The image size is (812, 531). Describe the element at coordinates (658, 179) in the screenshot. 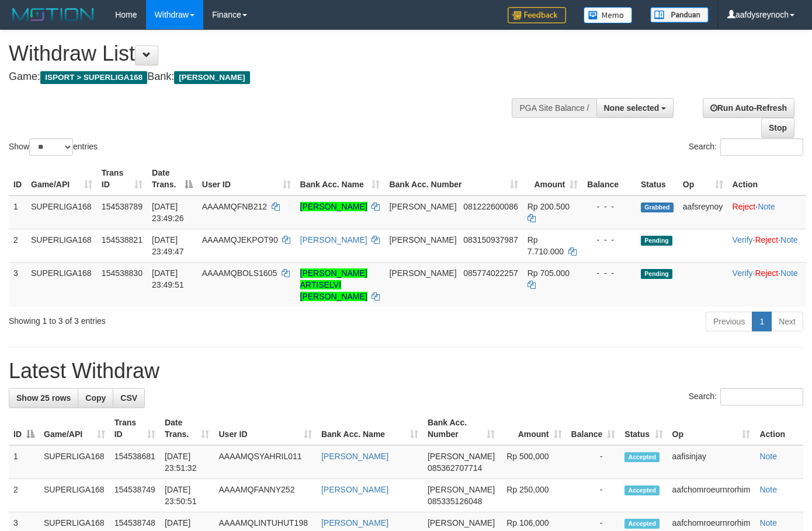

I see `th: Status` at that location.